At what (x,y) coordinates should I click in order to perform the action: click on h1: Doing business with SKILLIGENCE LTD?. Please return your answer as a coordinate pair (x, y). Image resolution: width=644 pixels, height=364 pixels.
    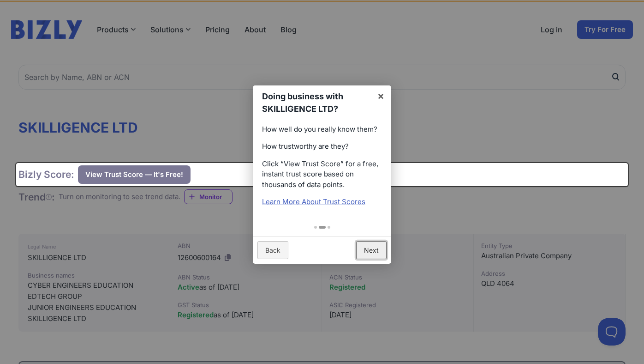
    Looking at the image, I should click on (316, 102).